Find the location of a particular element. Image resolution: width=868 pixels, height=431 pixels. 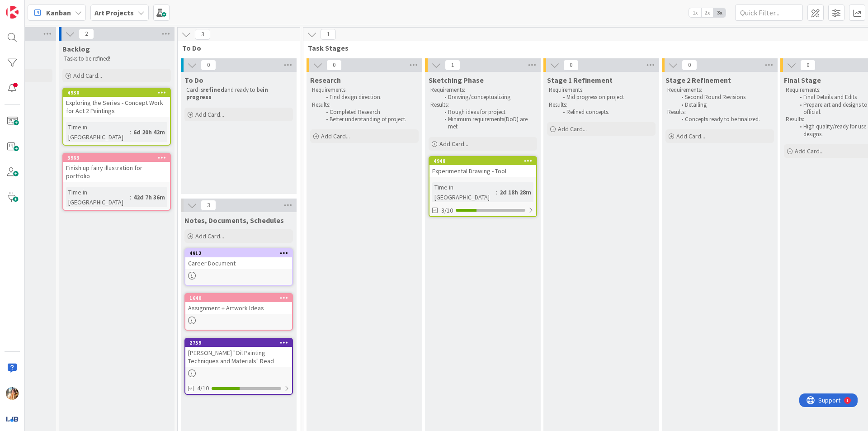

div: 6d 20h 42m is located at coordinates (149, 132).